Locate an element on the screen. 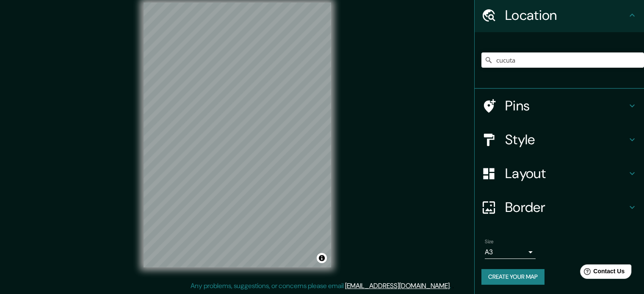 The height and width of the screenshot is (294, 644). button: Toggle attribution is located at coordinates (322, 258).